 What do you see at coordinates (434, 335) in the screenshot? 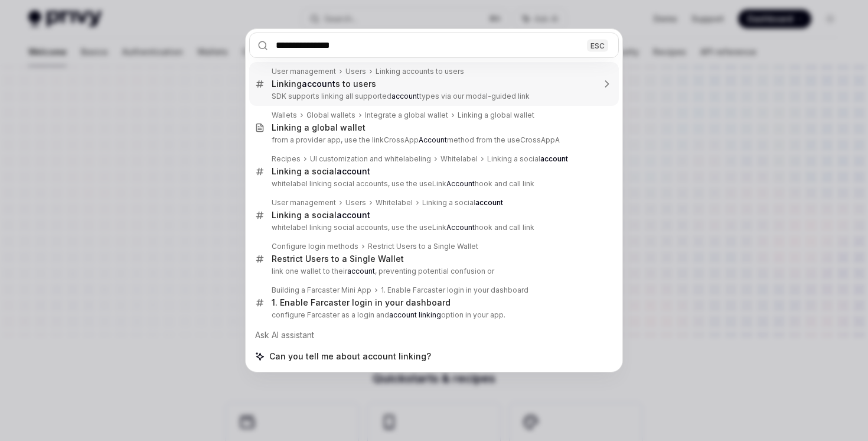
I see `div: Ask AI assistant` at bounding box center [434, 335].